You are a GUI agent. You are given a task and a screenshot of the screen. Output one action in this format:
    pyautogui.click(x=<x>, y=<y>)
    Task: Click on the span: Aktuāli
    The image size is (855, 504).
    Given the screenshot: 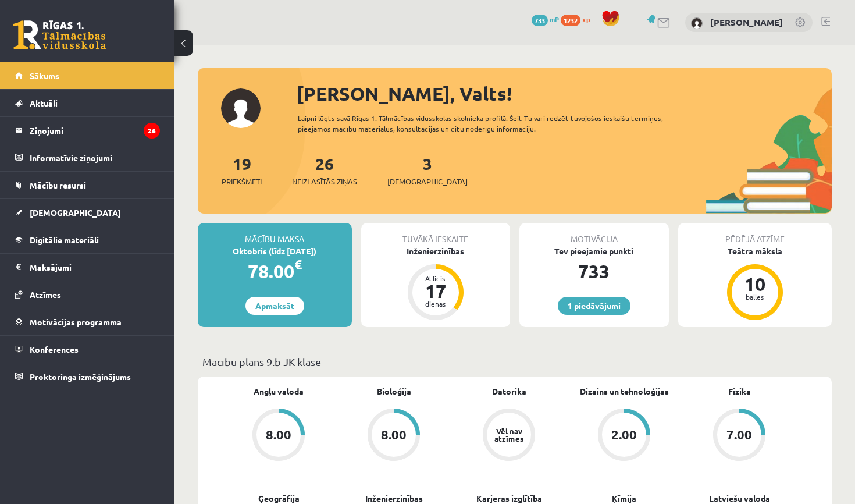 What is the action you would take?
    pyautogui.click(x=43, y=103)
    